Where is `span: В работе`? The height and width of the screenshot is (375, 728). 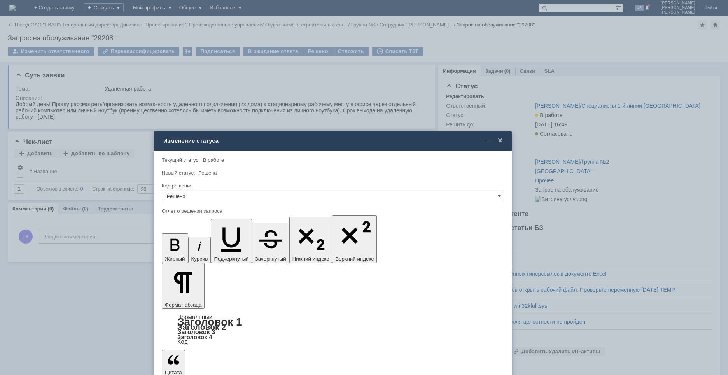 span: В работе is located at coordinates (214, 160).